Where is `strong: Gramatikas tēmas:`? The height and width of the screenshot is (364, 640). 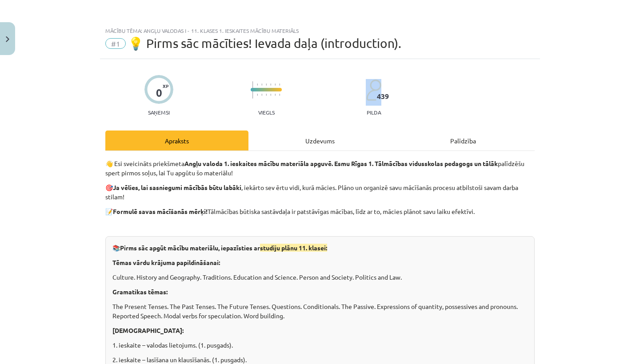 strong: Gramatikas tēmas: is located at coordinates (140, 292).